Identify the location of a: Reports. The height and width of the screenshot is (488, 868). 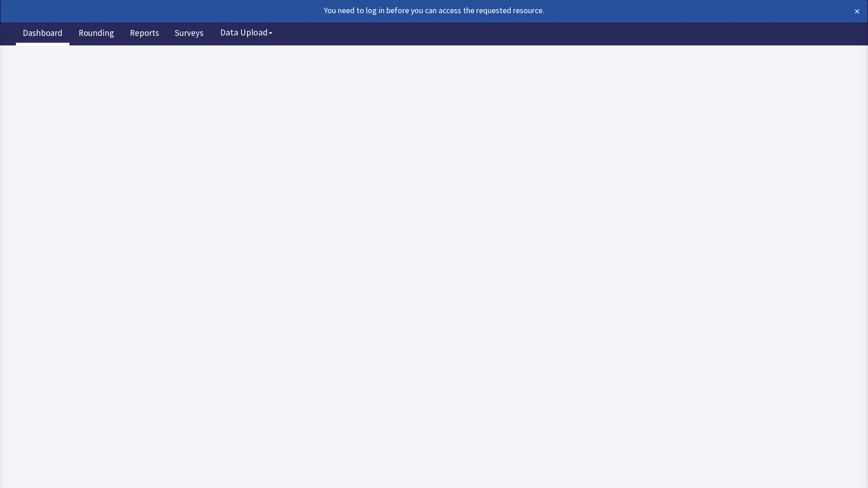
(144, 34).